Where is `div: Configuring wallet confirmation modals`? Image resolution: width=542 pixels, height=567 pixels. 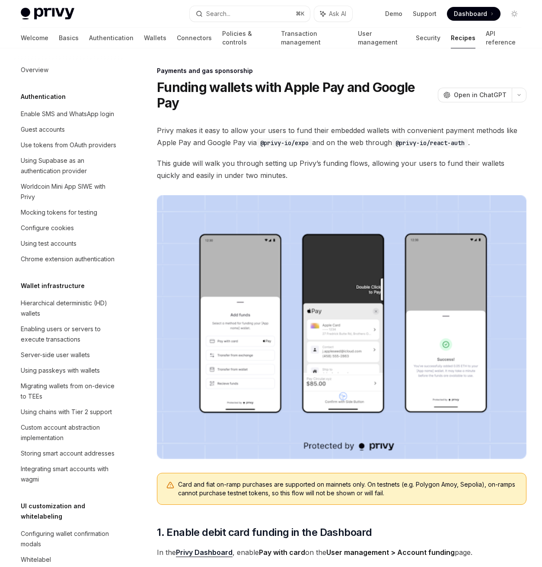
div: Configuring wallet confirmation modals is located at coordinates (70, 539).